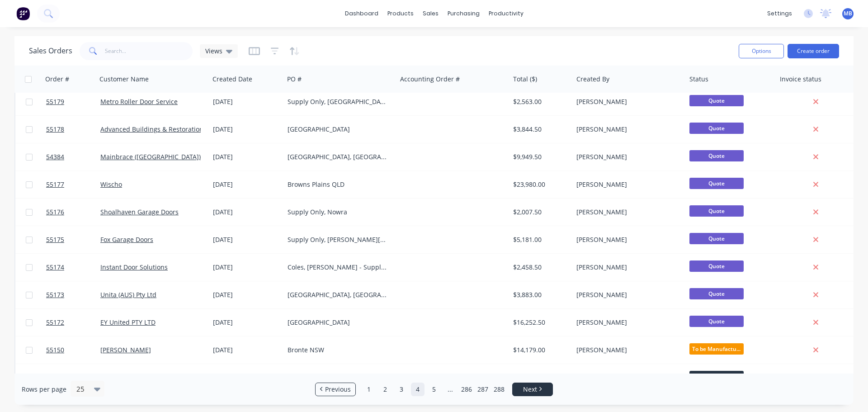 This screenshot has height=412, width=868. I want to click on span: 54992, so click(55, 378).